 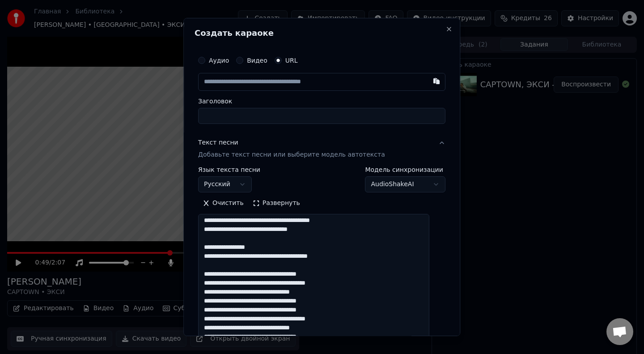 I want to click on p: Добавьте текст песни или выберите модель автотекста, so click(x=292, y=155).